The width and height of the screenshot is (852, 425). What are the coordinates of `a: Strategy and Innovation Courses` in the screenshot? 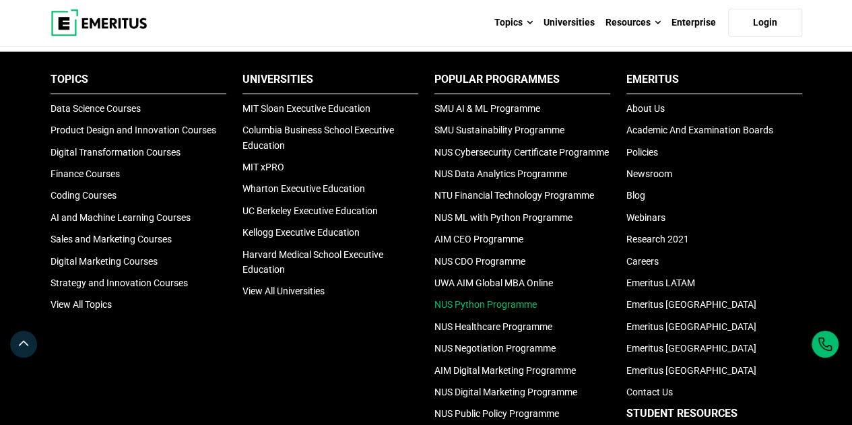 It's located at (119, 283).